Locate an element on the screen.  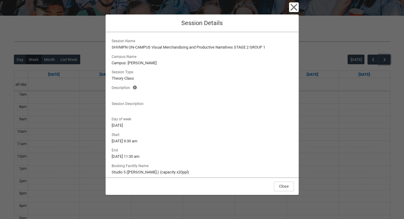
lightning-formatted-text: SHVMPN ON-CAMPUS Visual Merchandising and Productive Narratives STAGE 2 GROUP 1 is located at coordinates (202, 47).